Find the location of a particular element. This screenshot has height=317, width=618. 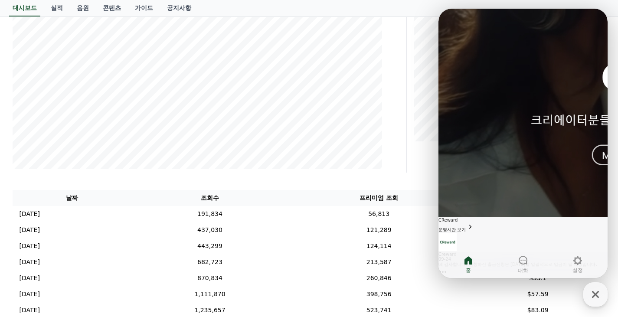

td: $57.59 is located at coordinates (538, 294).